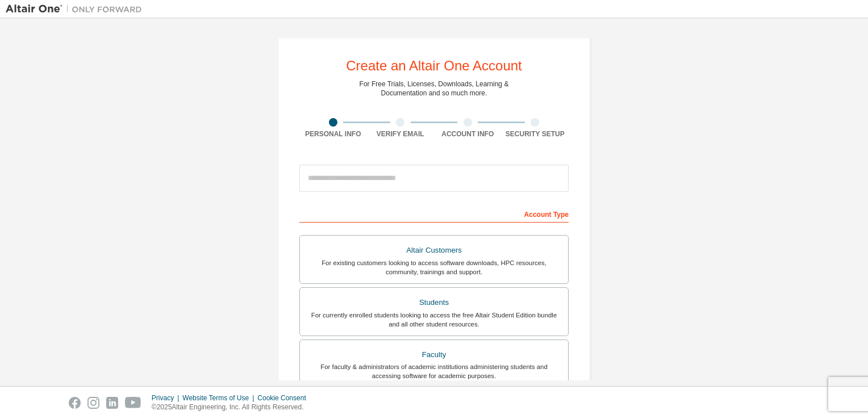 Image resolution: width=868 pixels, height=419 pixels. I want to click on img: linkedin.svg, so click(112, 403).